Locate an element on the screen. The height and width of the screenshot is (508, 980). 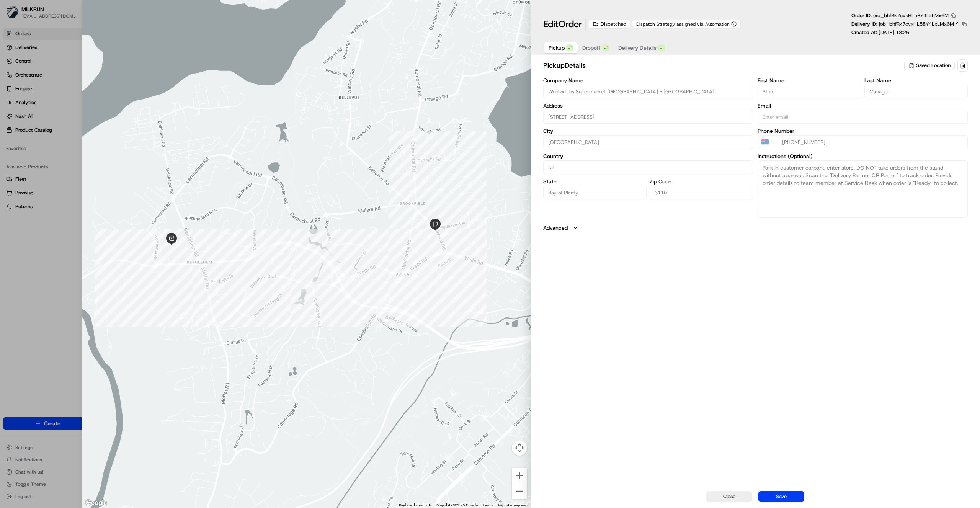
label: Zip Code is located at coordinates (701, 181).